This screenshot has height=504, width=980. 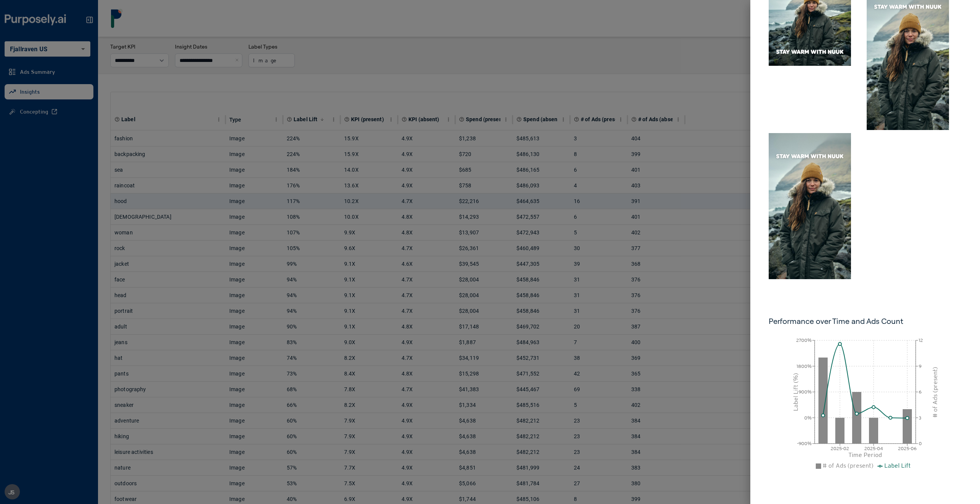 What do you see at coordinates (848, 465) in the screenshot?
I see `span: # of Ads (present)` at bounding box center [848, 465].